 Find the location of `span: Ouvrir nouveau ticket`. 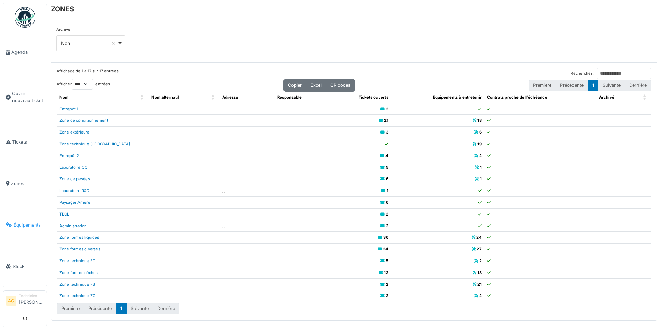

span: Ouvrir nouveau ticket is located at coordinates (28, 97).